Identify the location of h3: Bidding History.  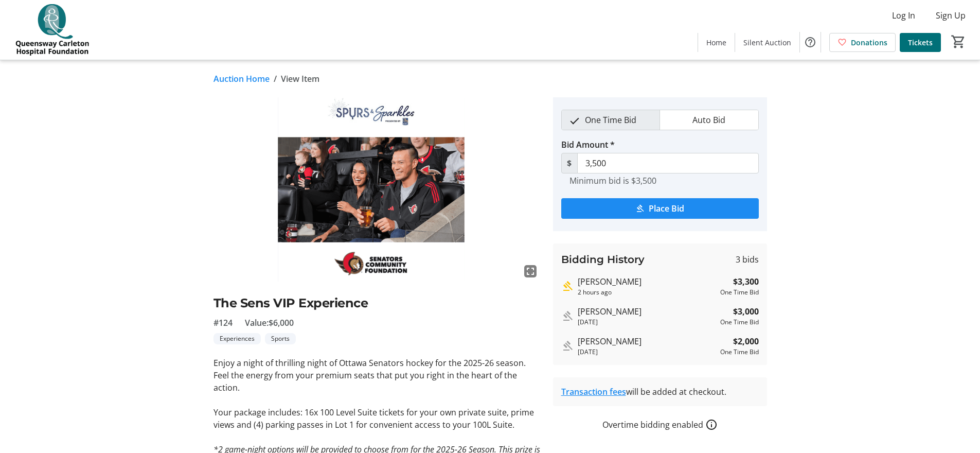
(603, 259).